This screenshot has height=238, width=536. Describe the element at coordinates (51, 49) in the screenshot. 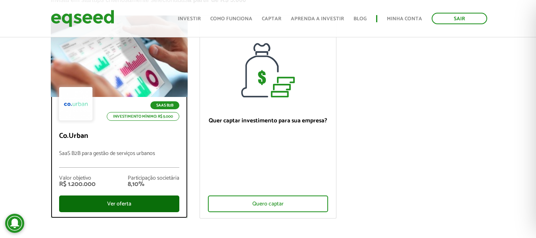

I see `div: Domain Overview` at that location.